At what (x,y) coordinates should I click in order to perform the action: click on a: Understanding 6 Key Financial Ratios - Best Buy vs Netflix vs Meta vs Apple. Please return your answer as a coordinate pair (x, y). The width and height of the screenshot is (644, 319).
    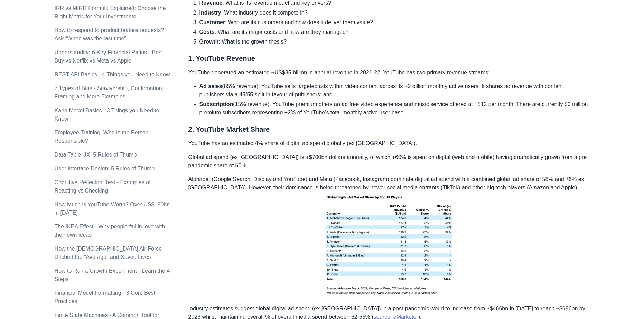
    Looking at the image, I should click on (109, 57).